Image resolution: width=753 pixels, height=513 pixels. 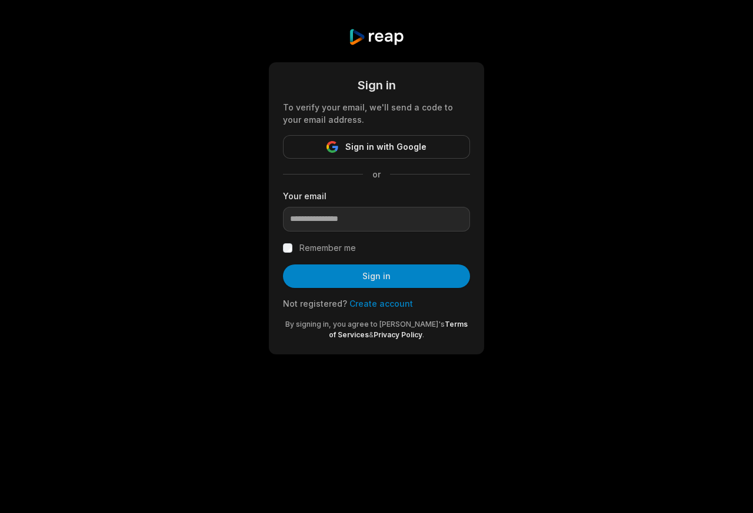 What do you see at coordinates (376, 174) in the screenshot?
I see `span: or` at bounding box center [376, 174].